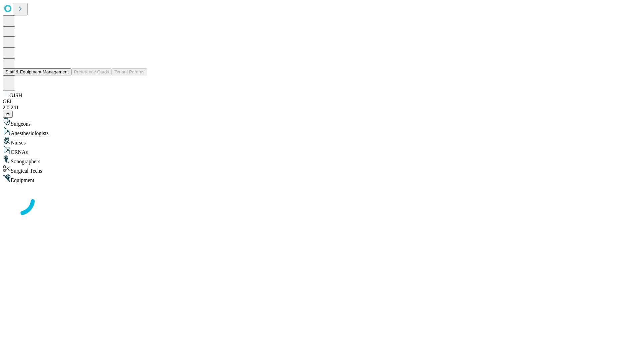  I want to click on button: Tenant Params, so click(129, 72).